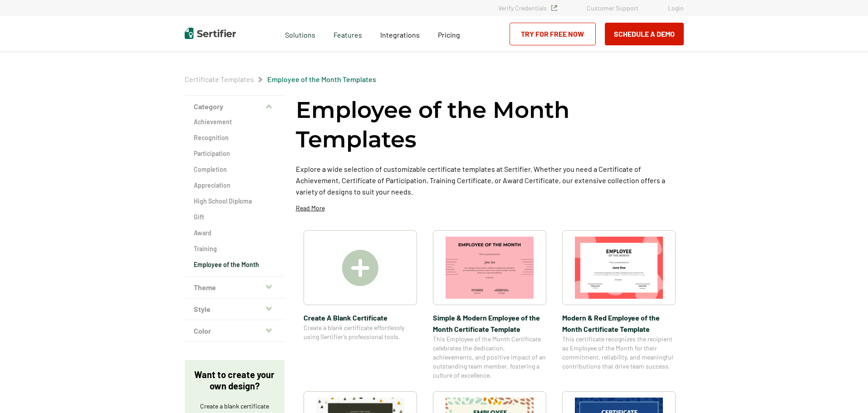  What do you see at coordinates (322, 79) in the screenshot?
I see `a: Employee of the Month Templates` at bounding box center [322, 79].